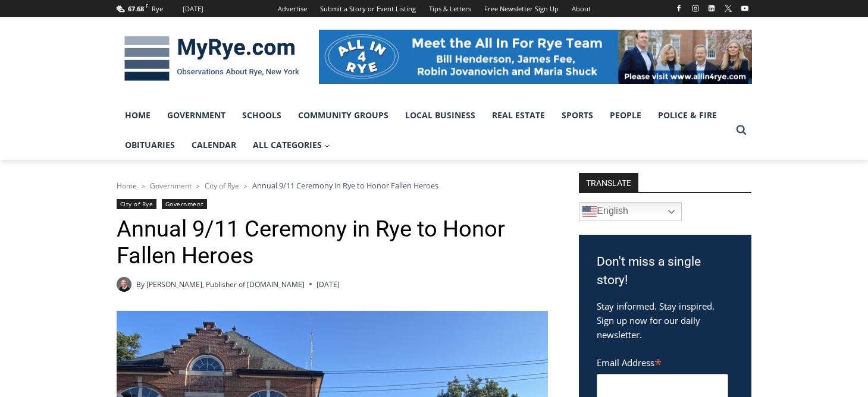 The height and width of the screenshot is (397, 868). I want to click on span: F, so click(147, 5).